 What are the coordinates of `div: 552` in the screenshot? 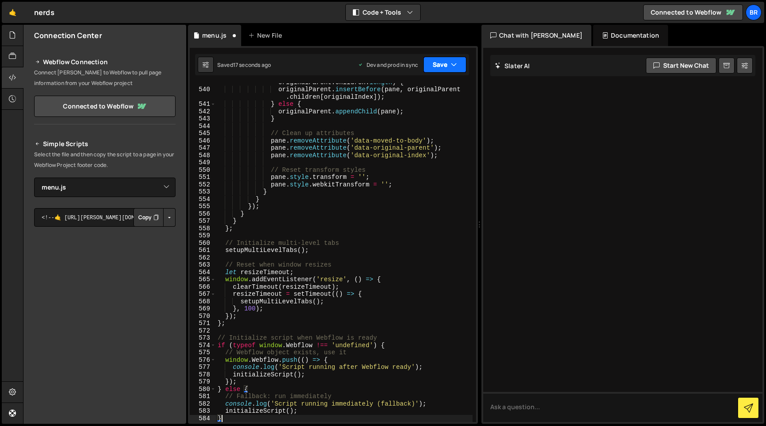 It's located at (202, 185).